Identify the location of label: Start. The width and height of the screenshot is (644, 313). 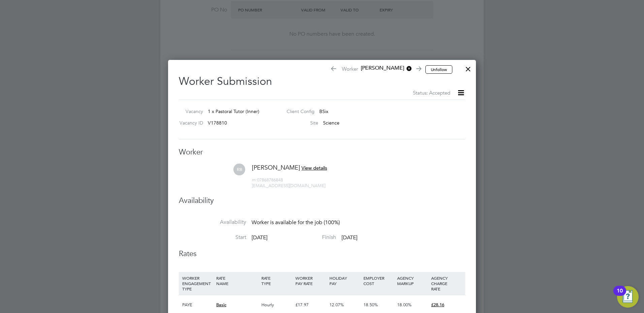
(212, 237).